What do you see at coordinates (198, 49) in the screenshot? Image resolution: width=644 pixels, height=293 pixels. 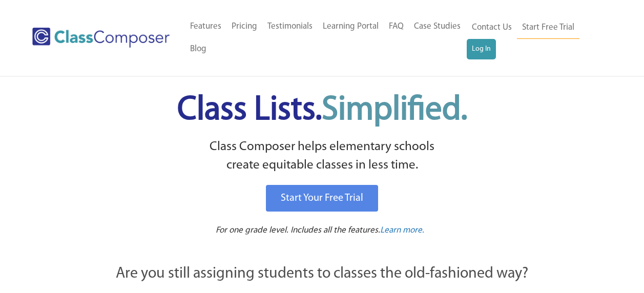 I see `a: Blog` at bounding box center [198, 49].